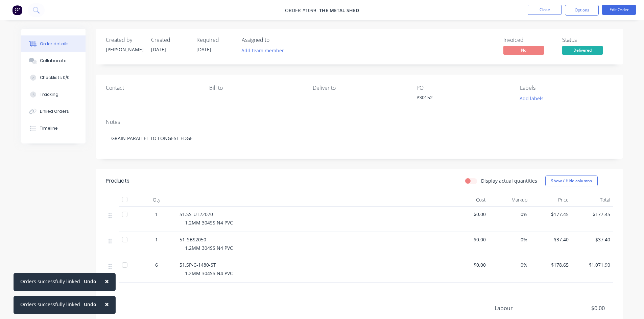 The image size is (644, 319). What do you see at coordinates (157, 265) in the screenshot?
I see `span: 6` at bounding box center [157, 265].